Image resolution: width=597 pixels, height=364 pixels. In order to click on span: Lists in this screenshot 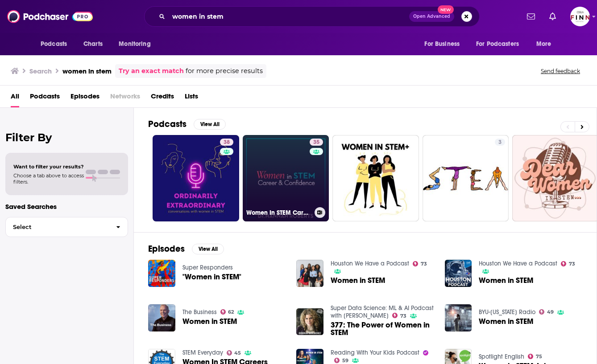, I will do `click(192, 98)`.